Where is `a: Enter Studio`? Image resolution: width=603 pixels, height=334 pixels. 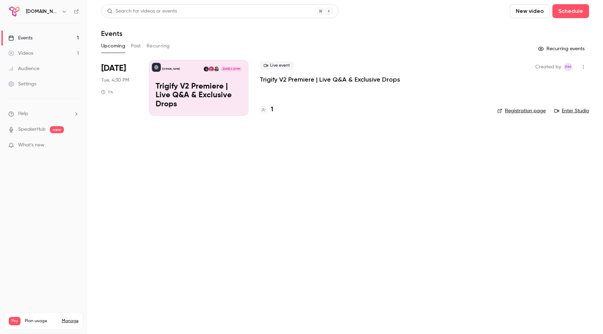 a: Enter Studio is located at coordinates (572, 111).